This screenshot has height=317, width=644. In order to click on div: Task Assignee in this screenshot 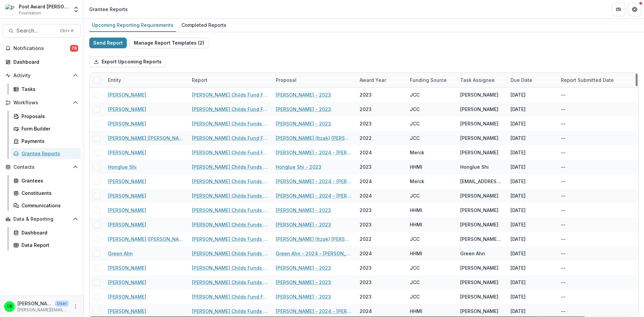, I will do `click(481, 80)`.